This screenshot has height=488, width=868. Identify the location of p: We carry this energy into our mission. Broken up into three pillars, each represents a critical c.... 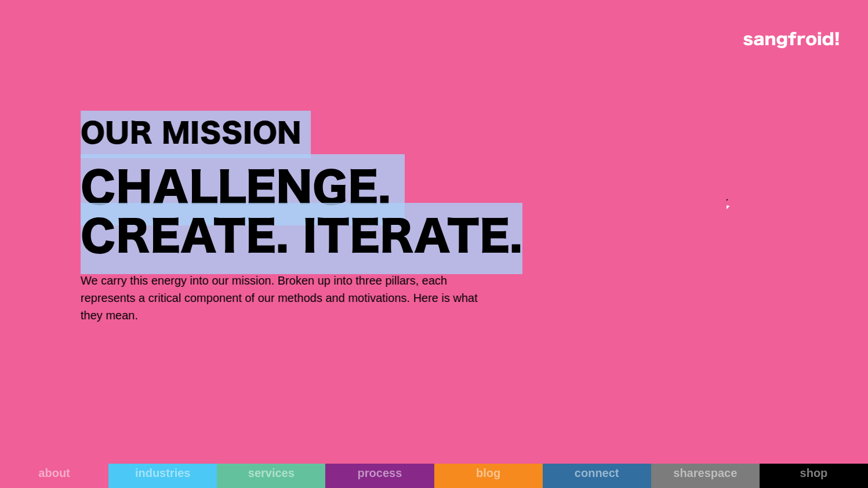
(284, 298).